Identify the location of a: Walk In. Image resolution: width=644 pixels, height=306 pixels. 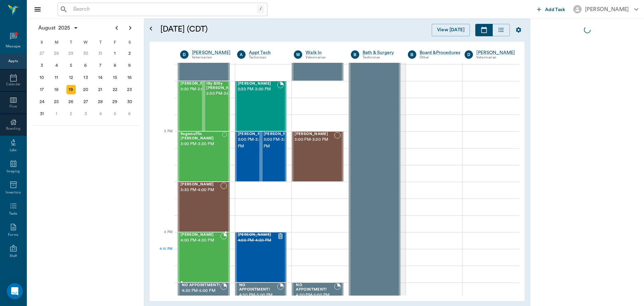
(323, 53).